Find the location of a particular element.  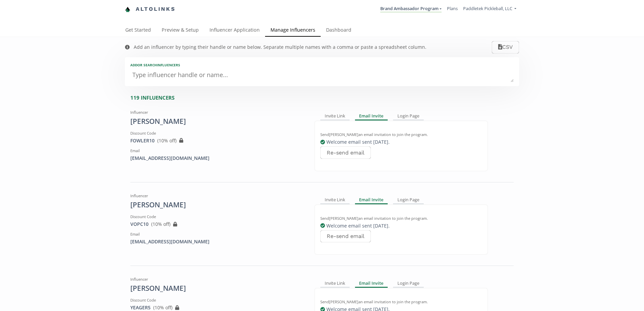

a: Dashboard is located at coordinates (339, 31).